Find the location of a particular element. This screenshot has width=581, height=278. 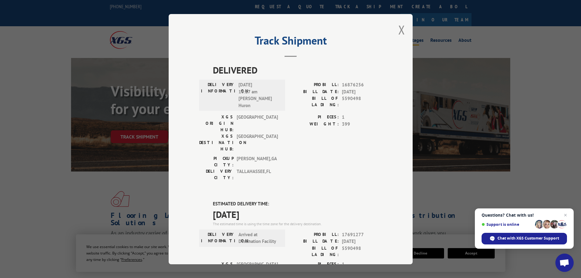

label: XGS DESTINATION HUB: is located at coordinates (216, 142).